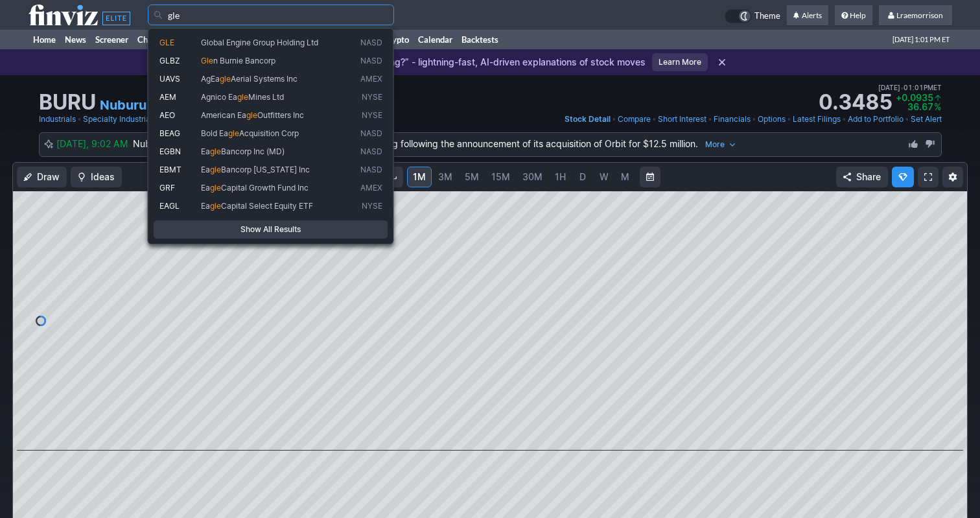 This screenshot has width=980, height=518. What do you see at coordinates (682, 119) in the screenshot?
I see `a: Short Interest` at bounding box center [682, 119].